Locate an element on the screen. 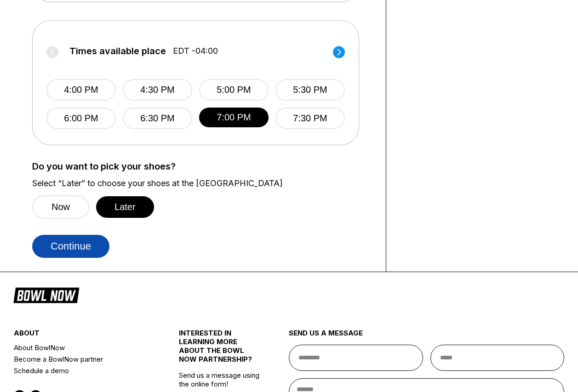  div: send us a message is located at coordinates (426, 337).